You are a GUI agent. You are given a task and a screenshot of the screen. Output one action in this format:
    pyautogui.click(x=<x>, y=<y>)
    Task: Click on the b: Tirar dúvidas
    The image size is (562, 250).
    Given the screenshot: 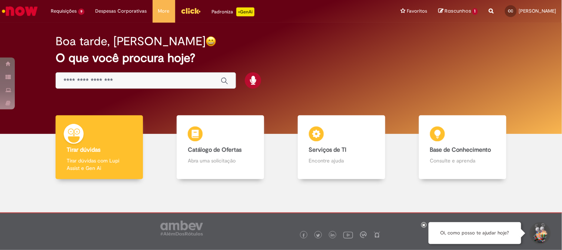 What is the action you would take?
    pyautogui.click(x=83, y=150)
    